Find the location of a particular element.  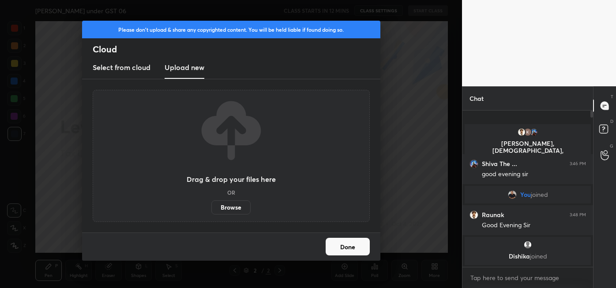

p: Chat is located at coordinates (476, 98).